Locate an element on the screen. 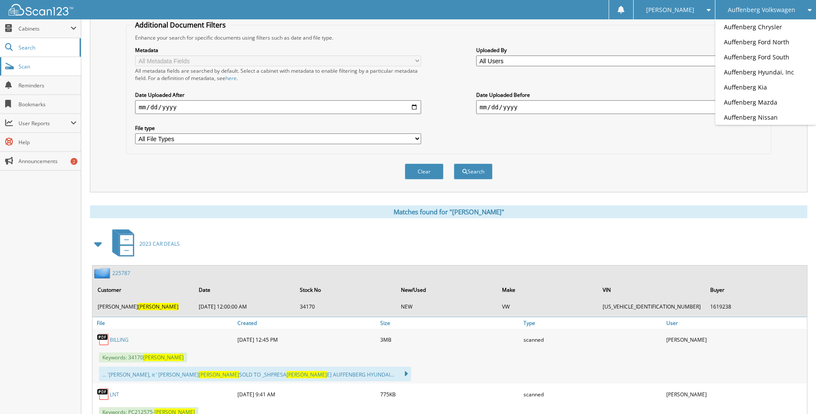  a: Auffenberg Kia is located at coordinates (766, 87).